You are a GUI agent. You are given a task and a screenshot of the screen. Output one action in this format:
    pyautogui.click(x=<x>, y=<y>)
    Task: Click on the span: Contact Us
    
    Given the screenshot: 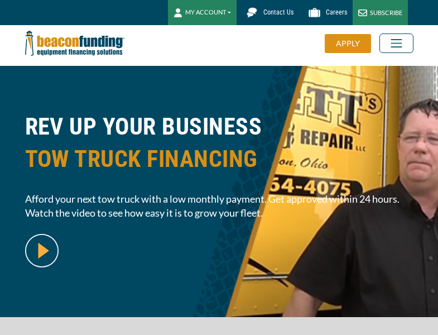 What is the action you would take?
    pyautogui.click(x=278, y=12)
    